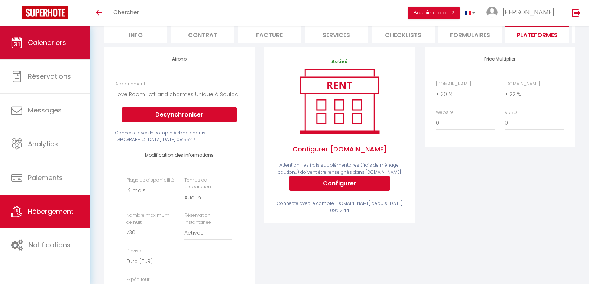 The image size is (589, 284). What do you see at coordinates (47, 42) in the screenshot?
I see `span: Calendriers` at bounding box center [47, 42].